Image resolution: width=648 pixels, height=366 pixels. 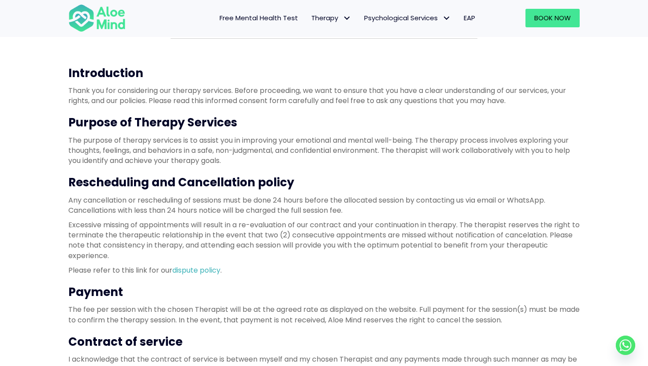 What do you see at coordinates (625, 345) in the screenshot?
I see `a: Whatsapp` at bounding box center [625, 345].